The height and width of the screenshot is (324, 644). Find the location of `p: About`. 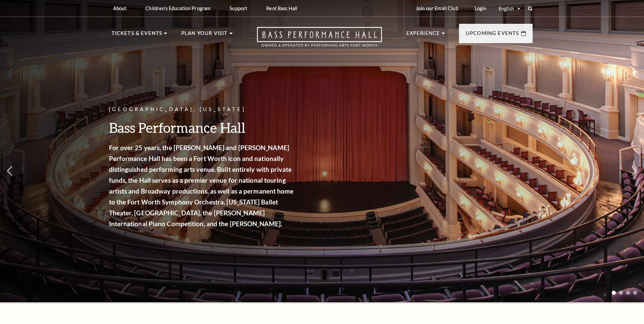

p: About is located at coordinates (120, 8).